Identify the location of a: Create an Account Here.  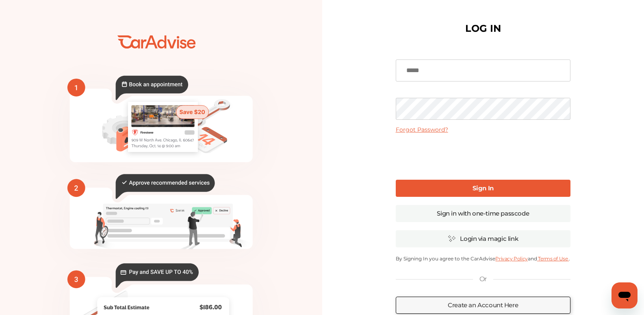
(483, 305).